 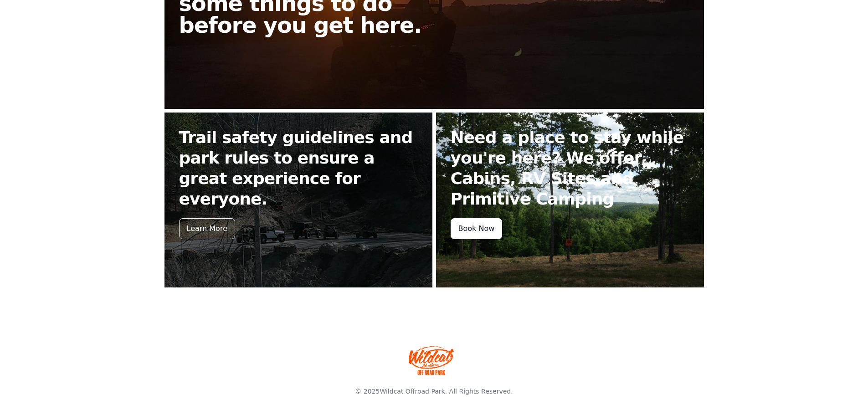 I want to click on div: Learn More, so click(x=207, y=229).